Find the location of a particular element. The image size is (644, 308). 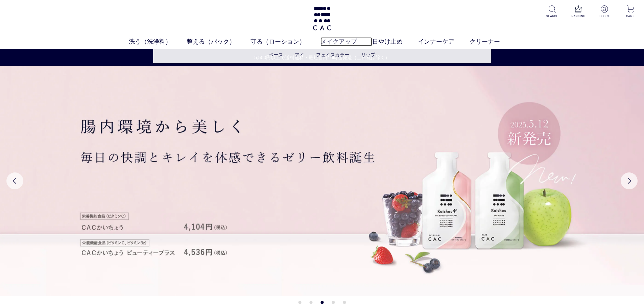

button: 5 of 5 is located at coordinates (344, 302).